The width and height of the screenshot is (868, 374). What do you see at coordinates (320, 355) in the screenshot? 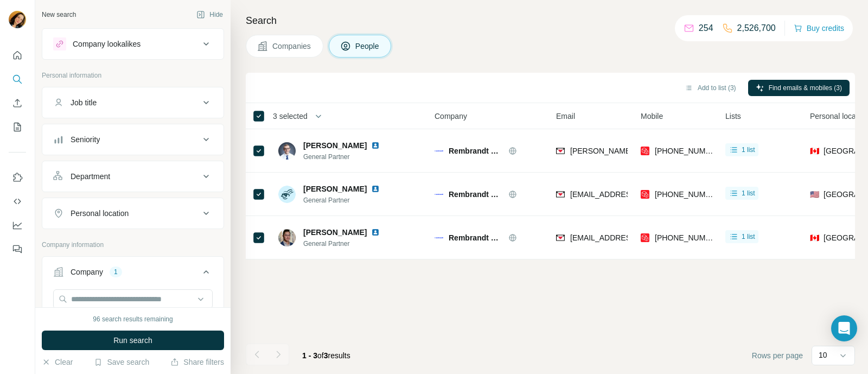
I see `span: of` at bounding box center [320, 355].